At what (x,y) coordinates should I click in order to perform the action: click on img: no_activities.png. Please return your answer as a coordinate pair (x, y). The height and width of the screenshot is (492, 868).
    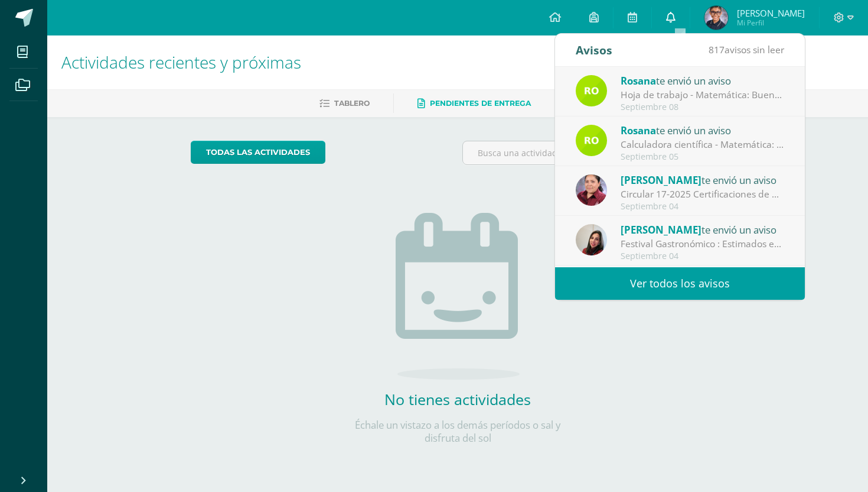
    Looking at the image, I should click on (458, 296).